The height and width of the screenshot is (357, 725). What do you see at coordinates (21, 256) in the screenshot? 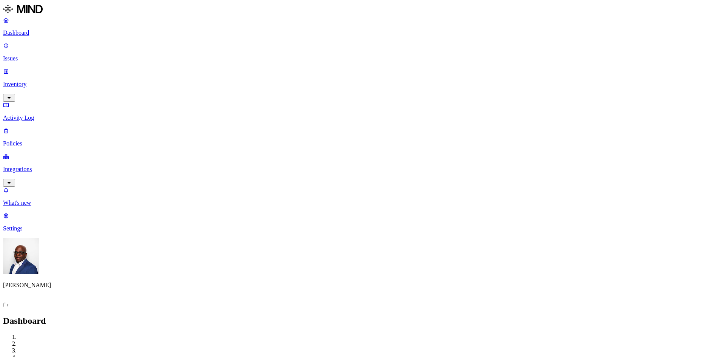
I see `img: Gregory Thomas` at bounding box center [21, 256].